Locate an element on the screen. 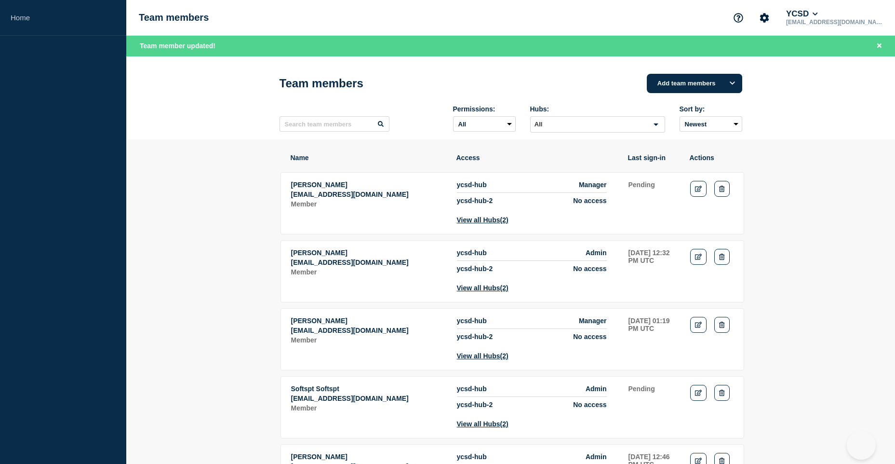  input: Search for option is located at coordinates (589, 124).